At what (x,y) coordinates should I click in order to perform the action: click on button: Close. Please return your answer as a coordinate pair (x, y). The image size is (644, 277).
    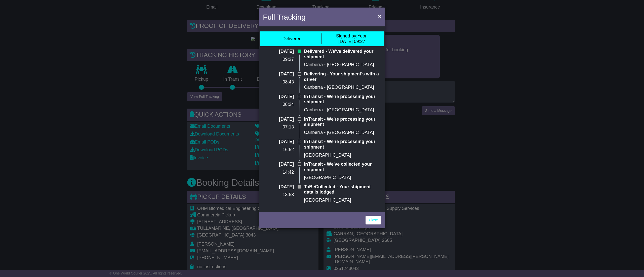
    Looking at the image, I should click on (380, 16).